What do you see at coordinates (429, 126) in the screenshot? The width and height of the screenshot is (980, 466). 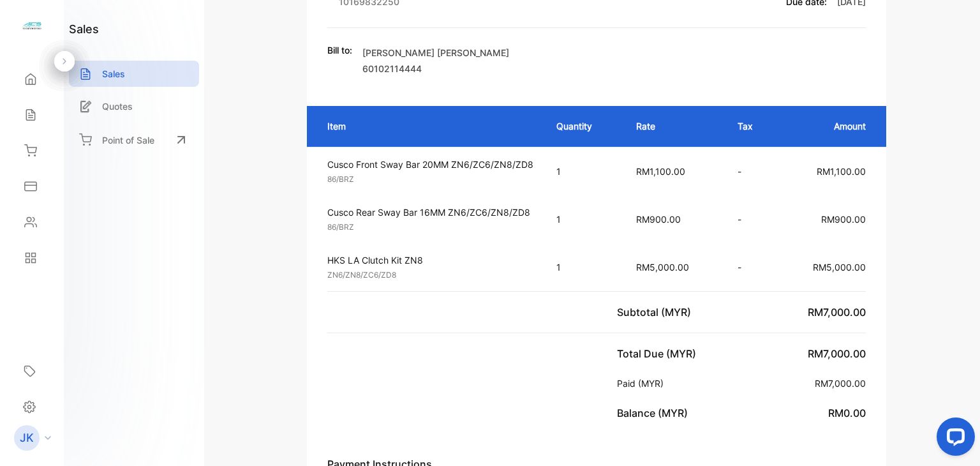 I see `p: Item` at bounding box center [429, 126].